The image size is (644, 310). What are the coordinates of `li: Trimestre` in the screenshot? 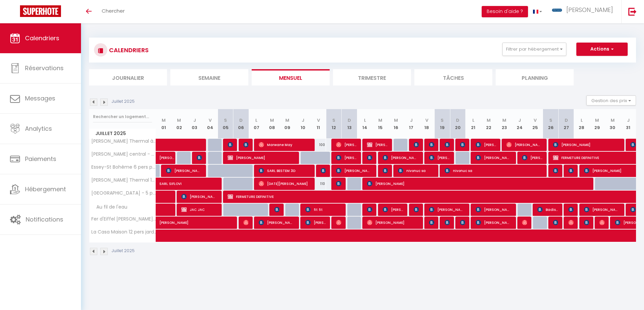 It's located at (372, 77).